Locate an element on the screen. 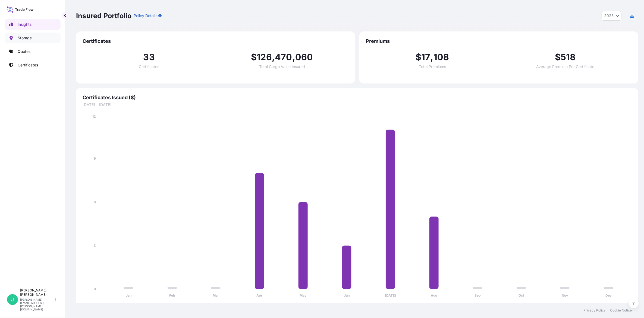 The height and width of the screenshot is (318, 644). span: 17 is located at coordinates (426, 57).